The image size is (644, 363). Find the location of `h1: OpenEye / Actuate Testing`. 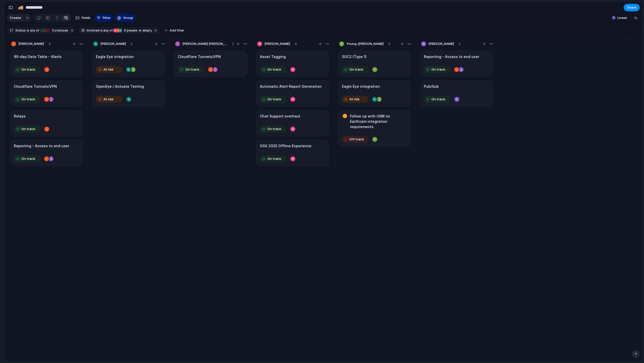

h1: OpenEye / Actuate Testing is located at coordinates (119, 86).